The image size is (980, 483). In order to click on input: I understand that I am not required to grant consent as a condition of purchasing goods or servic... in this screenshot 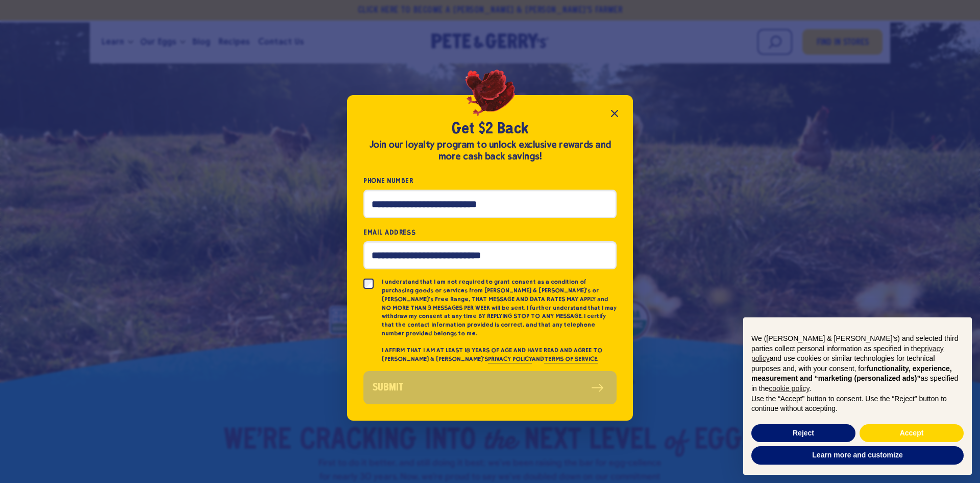, I will do `click(369, 283)`.